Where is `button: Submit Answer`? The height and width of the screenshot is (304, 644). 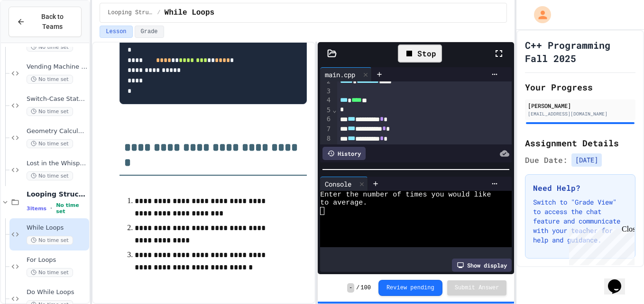
button: Submit Answer is located at coordinates (477, 288).